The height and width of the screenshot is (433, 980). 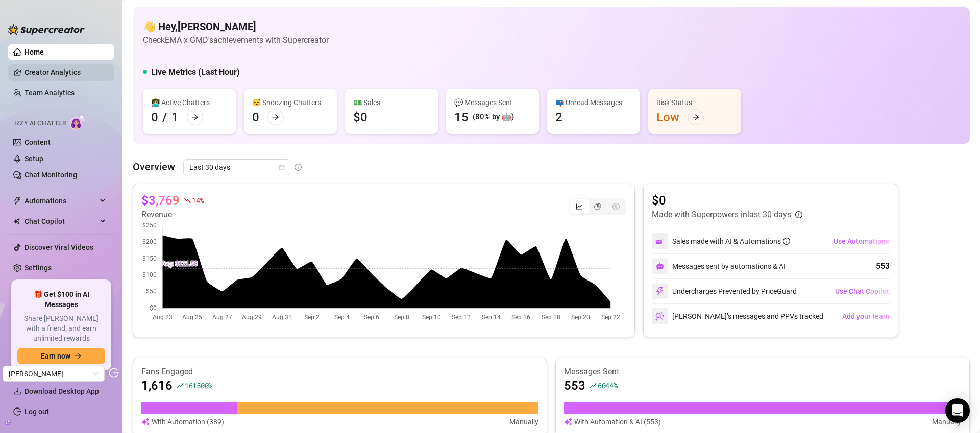 What do you see at coordinates (290, 102) in the screenshot?
I see `div: 😴 Snoozing Chatters` at bounding box center [290, 102].